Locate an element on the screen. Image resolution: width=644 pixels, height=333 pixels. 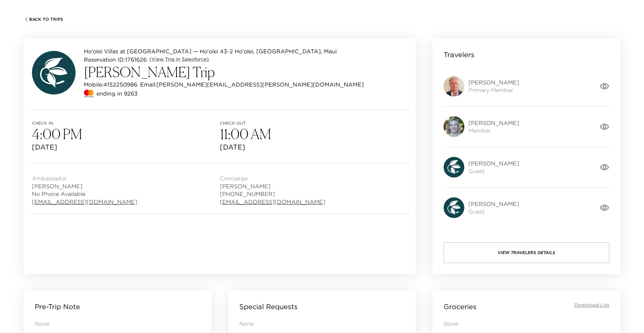
span: Check in is located at coordinates (126, 124).